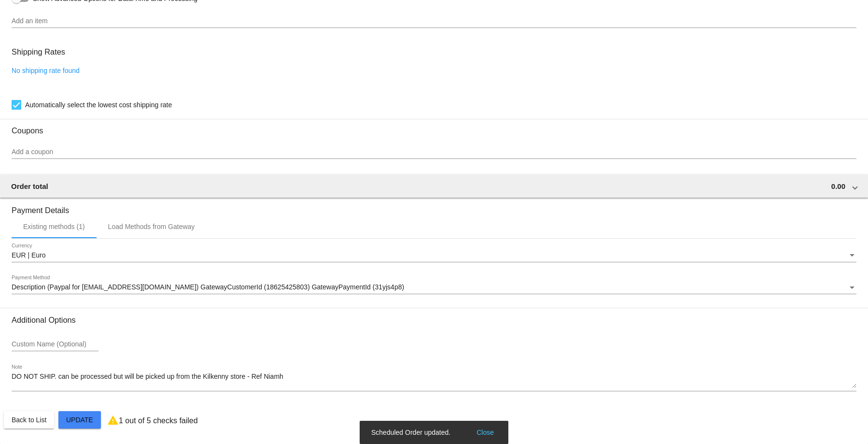  I want to click on span: Update, so click(80, 419).